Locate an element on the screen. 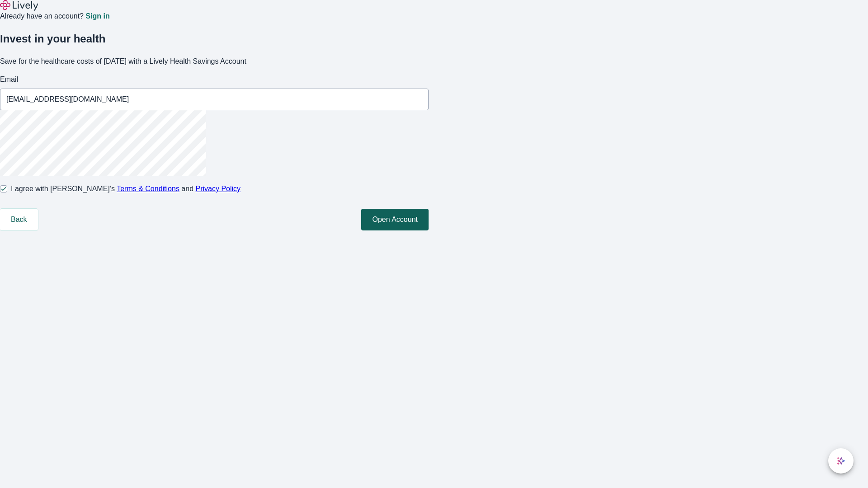 The width and height of the screenshot is (868, 488). svg: Lively AI Assistant is located at coordinates (841, 461).